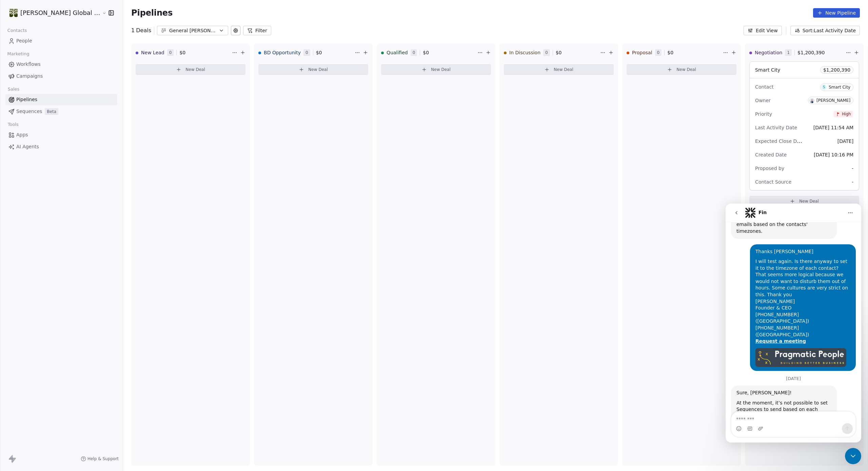  Describe the element at coordinates (773, 182) in the screenshot. I see `span: Contact Source` at that location.